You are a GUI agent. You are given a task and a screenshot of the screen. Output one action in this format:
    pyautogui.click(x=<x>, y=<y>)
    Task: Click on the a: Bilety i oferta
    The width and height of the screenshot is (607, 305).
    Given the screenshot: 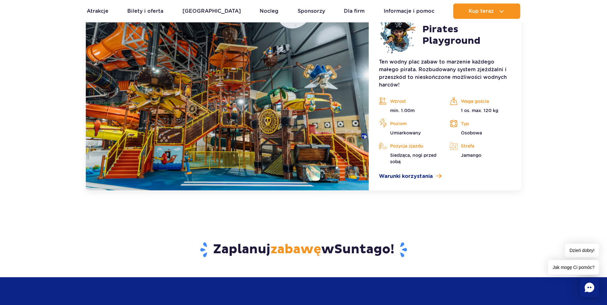 What is the action you would take?
    pyautogui.click(x=145, y=11)
    